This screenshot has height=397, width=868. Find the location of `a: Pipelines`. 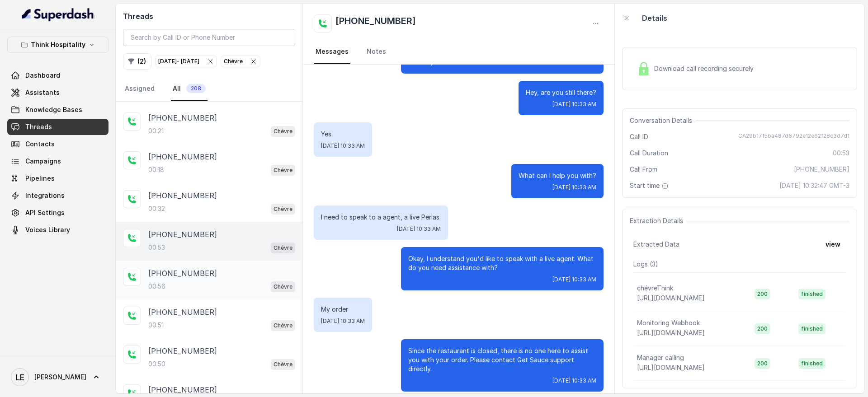

a: Pipelines is located at coordinates (58, 178).